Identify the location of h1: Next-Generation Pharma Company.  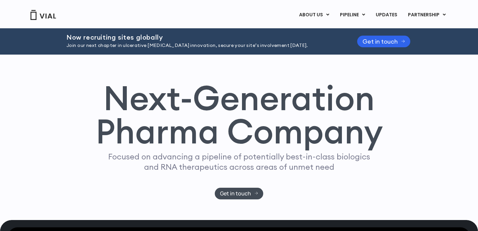
(239, 115).